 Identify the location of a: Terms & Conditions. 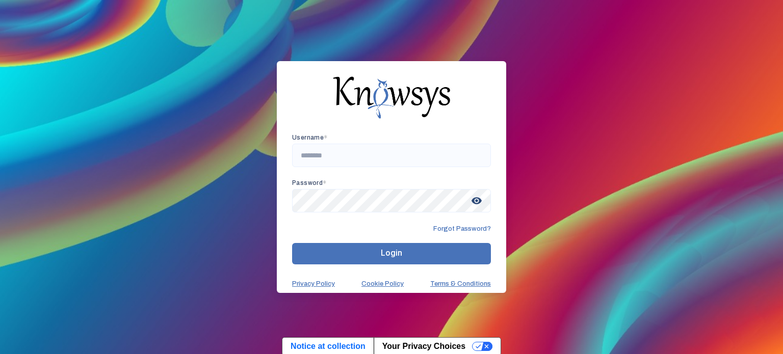
(460, 284).